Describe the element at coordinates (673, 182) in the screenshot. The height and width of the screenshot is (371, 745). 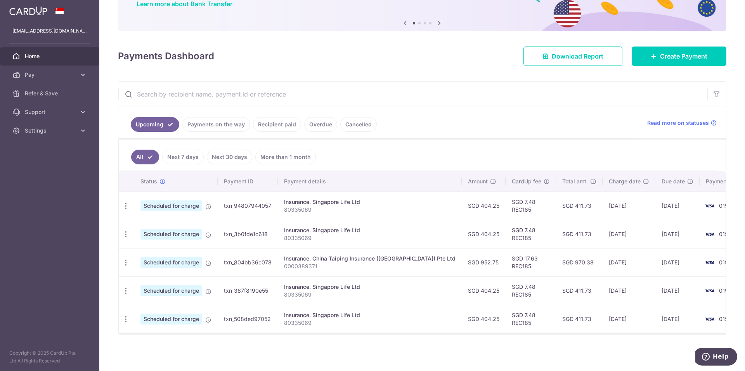
I see `span: Due date` at that location.